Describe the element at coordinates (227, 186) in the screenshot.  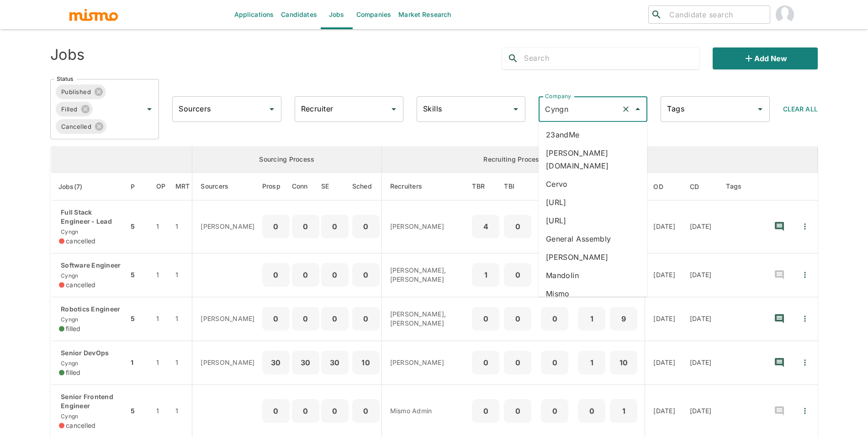
I see `th: Sourcers` at that location.